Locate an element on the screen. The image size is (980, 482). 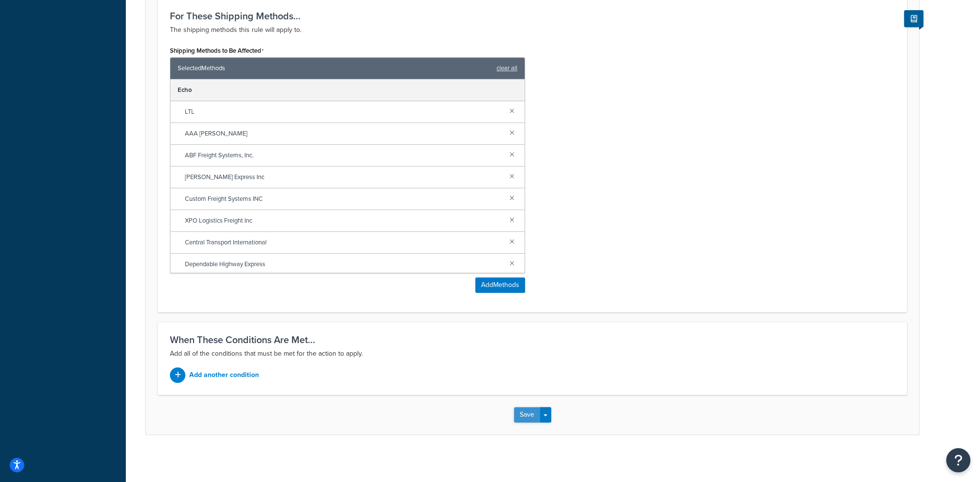
button: Show Help Docs is located at coordinates (914, 18).